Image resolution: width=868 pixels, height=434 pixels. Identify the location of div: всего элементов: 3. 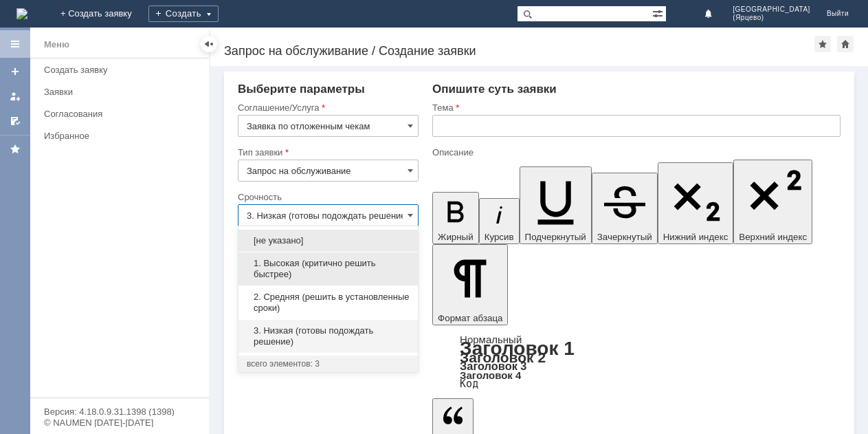
(328, 364).